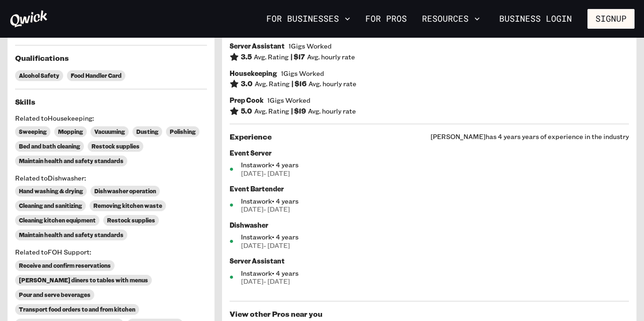  I want to click on span: Mopping, so click(70, 131).